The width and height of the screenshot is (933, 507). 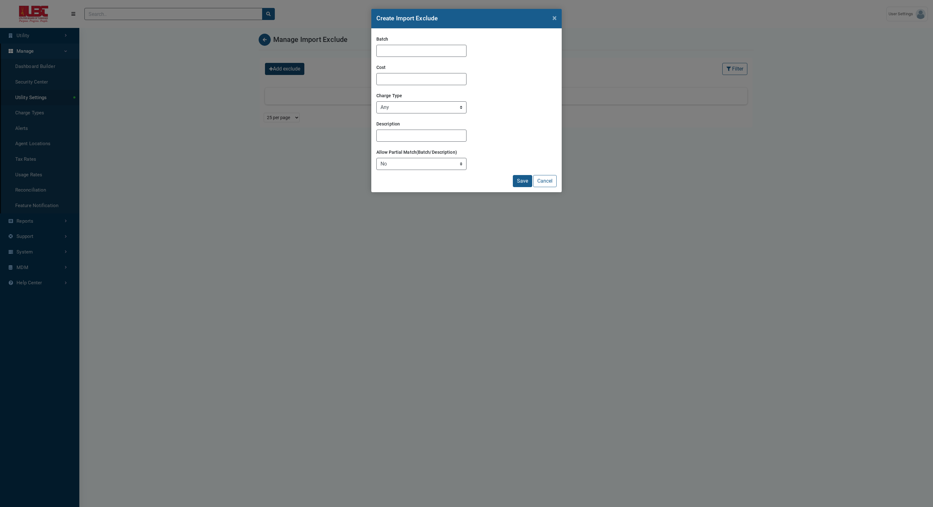 What do you see at coordinates (467, 152) in the screenshot?
I see `label: Allow Partial Match(Batch/Description)` at bounding box center [467, 152].